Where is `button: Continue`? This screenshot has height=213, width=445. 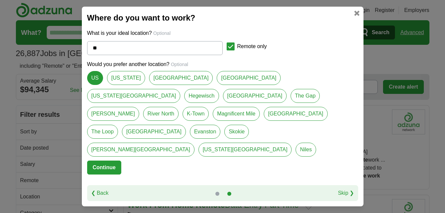
button: Continue is located at coordinates (104, 167).